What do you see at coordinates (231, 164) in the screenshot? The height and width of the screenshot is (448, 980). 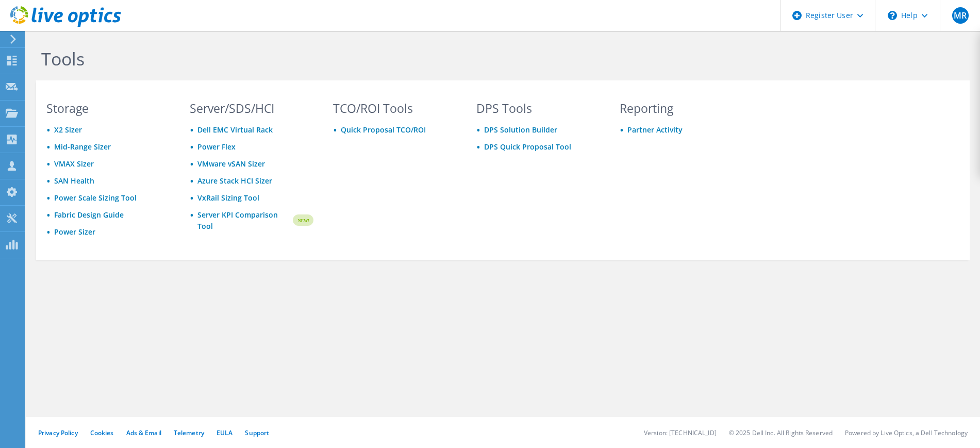 I see `a: VMware vSAN Sizer` at bounding box center [231, 164].